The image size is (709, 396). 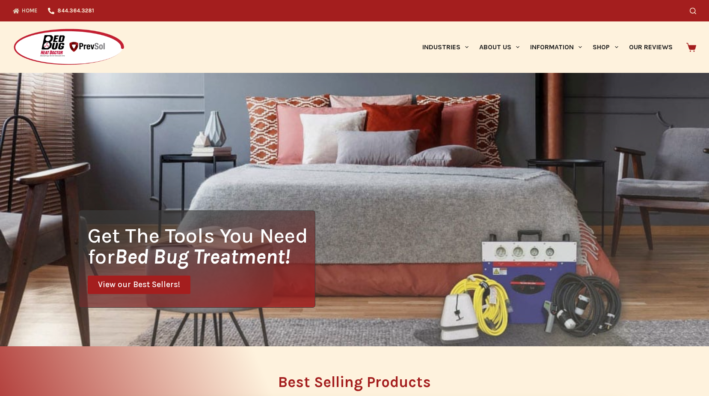 What do you see at coordinates (139, 284) in the screenshot?
I see `span: View our Best Sellers!` at bounding box center [139, 284].